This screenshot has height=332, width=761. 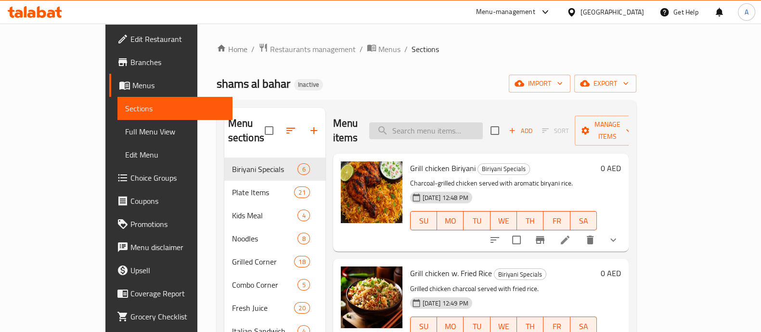 I want to click on img: Grill chicken Biriyani, so click(x=372, y=192).